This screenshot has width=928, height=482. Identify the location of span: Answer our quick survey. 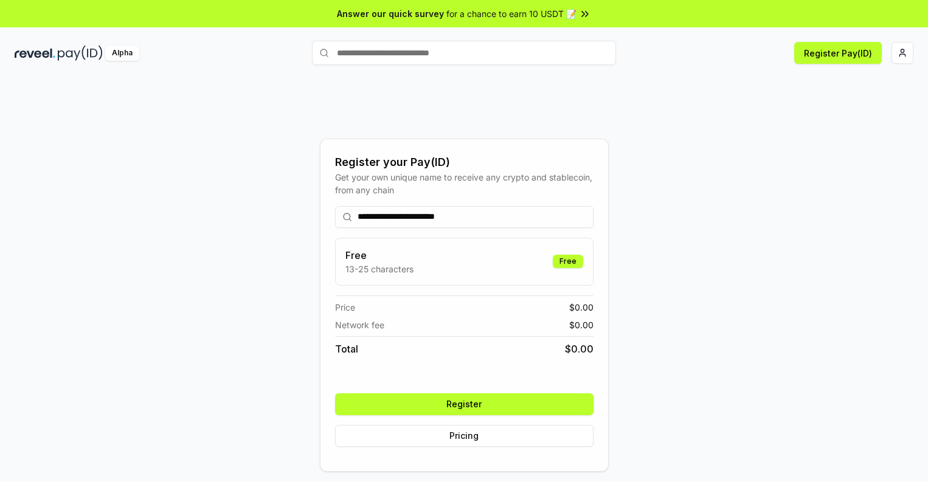
(391, 13).